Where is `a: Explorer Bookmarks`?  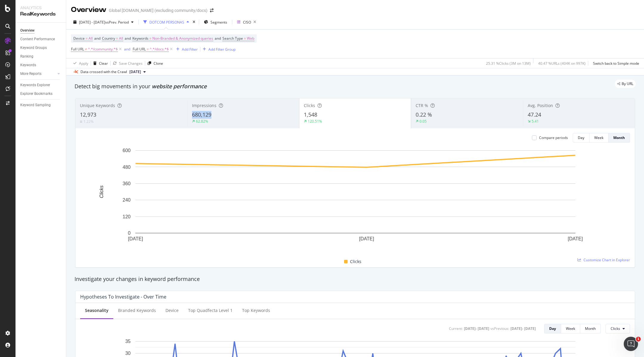
a: Explorer Bookmarks is located at coordinates (41, 94).